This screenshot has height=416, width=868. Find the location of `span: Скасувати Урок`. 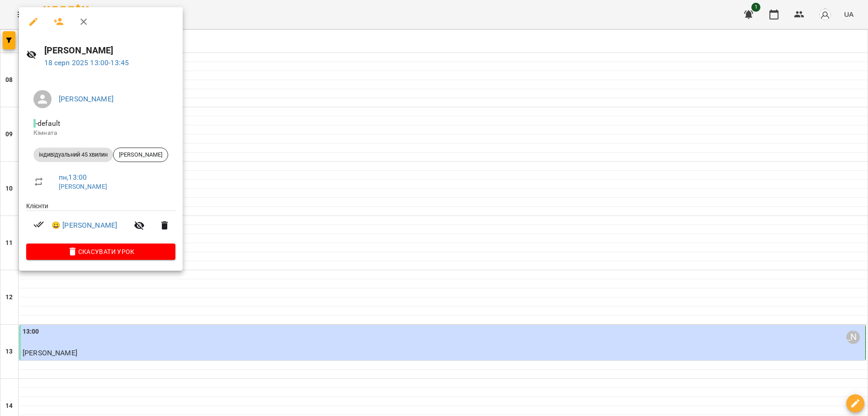

span: Скасувати Урок is located at coordinates (101, 251).